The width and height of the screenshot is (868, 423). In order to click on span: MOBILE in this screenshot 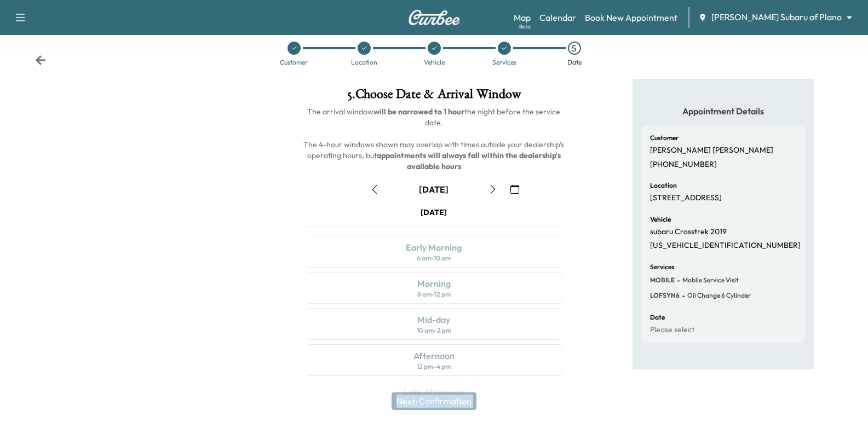, I will do `click(662, 280)`.